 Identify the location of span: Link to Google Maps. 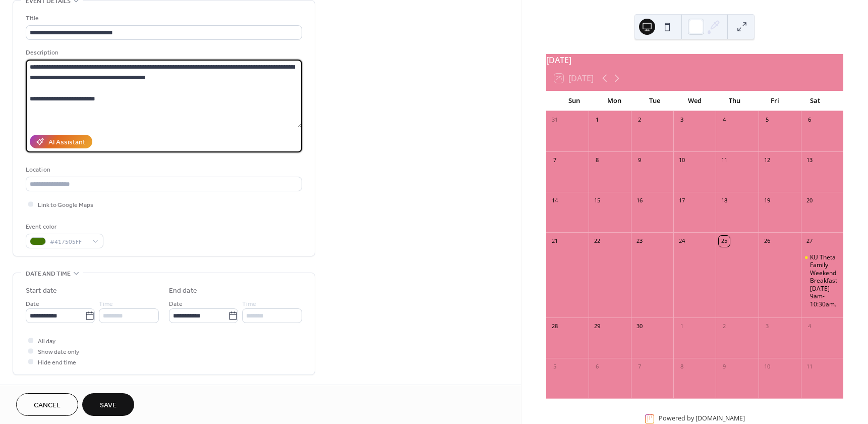
(66, 205).